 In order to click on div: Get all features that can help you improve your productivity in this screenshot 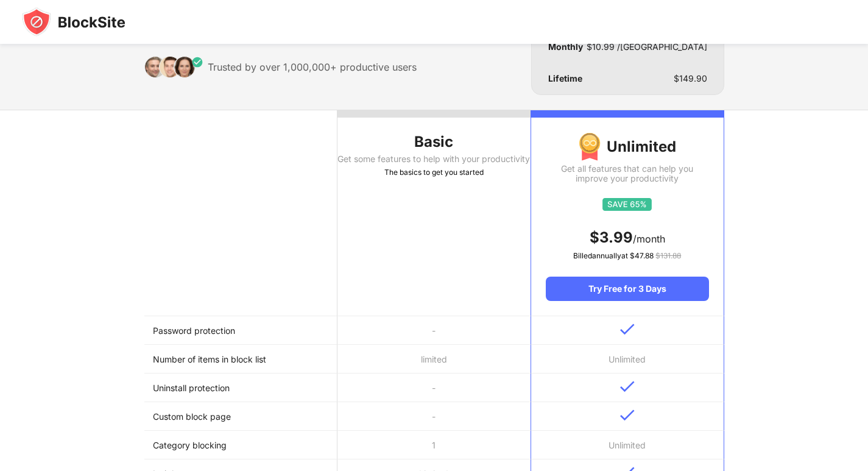, I will do `click(627, 174)`.